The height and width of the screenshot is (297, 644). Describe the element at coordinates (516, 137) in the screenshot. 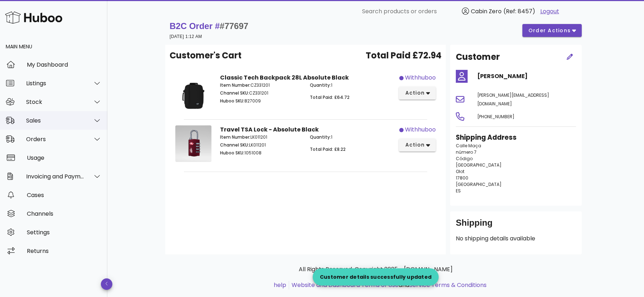

I see `h3: Shipping Address` at that location.